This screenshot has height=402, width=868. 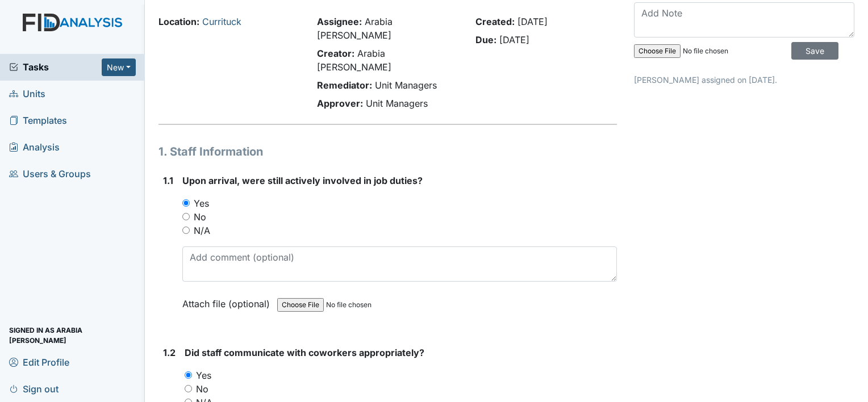 I want to click on strong: Creator:, so click(x=336, y=54).